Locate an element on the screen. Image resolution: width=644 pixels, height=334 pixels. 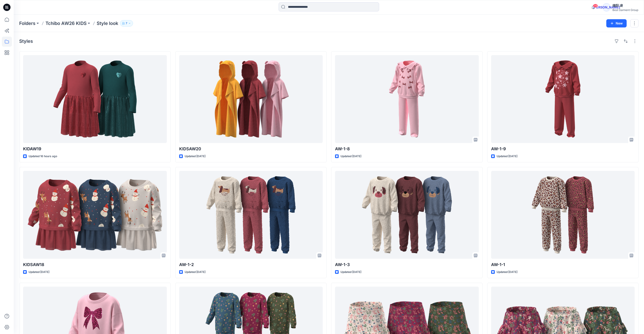
div: Best Garment Group is located at coordinates (625, 10).